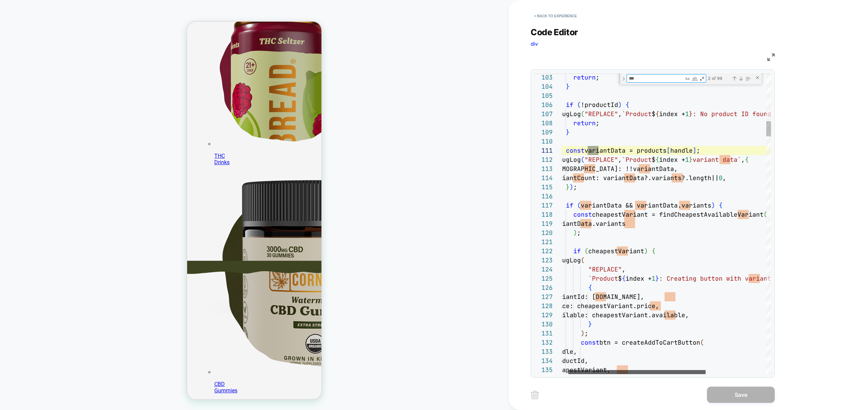 The width and height of the screenshot is (868, 410). Describe the element at coordinates (687, 79) in the screenshot. I see `div: Match Case (⌥⌘C)` at that location.